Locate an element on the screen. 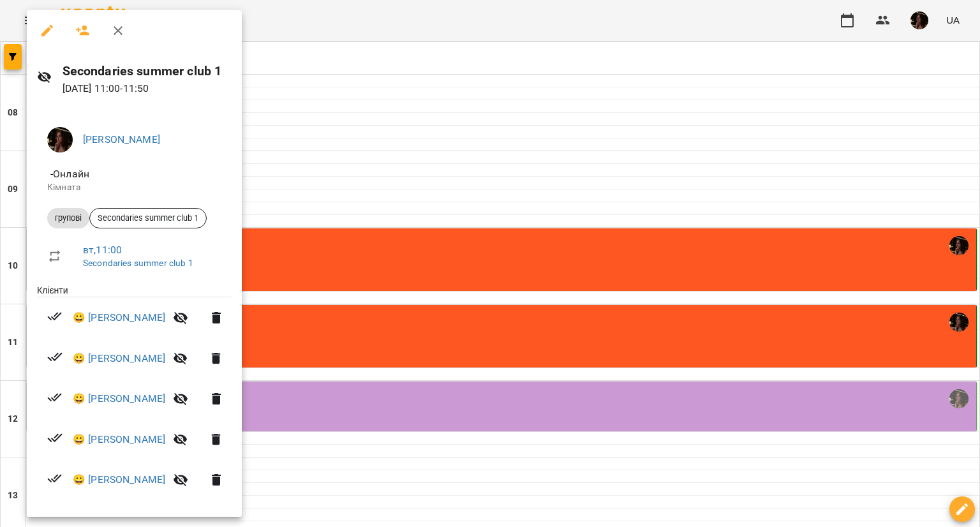 The image size is (980, 527). img: 1b79b5faa506ccfdadca416541874b02.jpg is located at coordinates (60, 139).